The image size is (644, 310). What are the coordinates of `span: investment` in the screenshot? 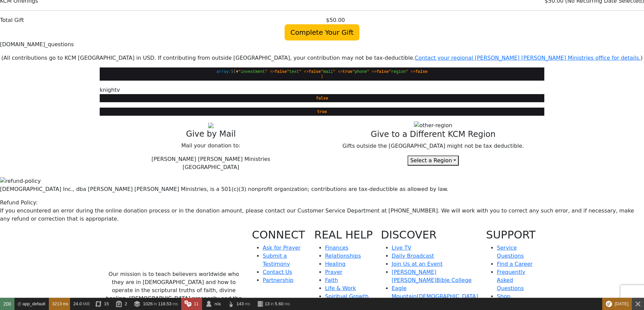 It's located at (253, 72).